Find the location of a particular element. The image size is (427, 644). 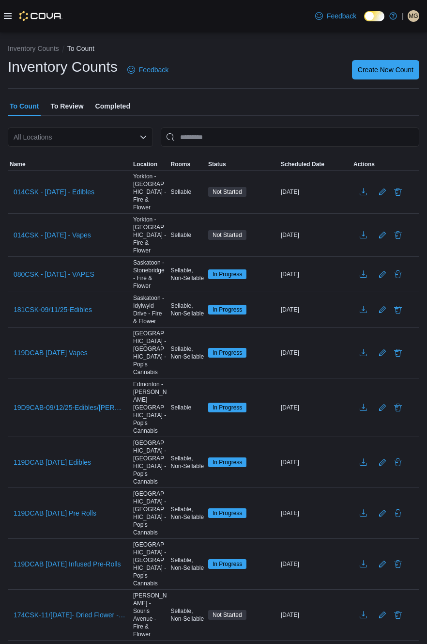

button: Inventory Counts is located at coordinates (33, 48).